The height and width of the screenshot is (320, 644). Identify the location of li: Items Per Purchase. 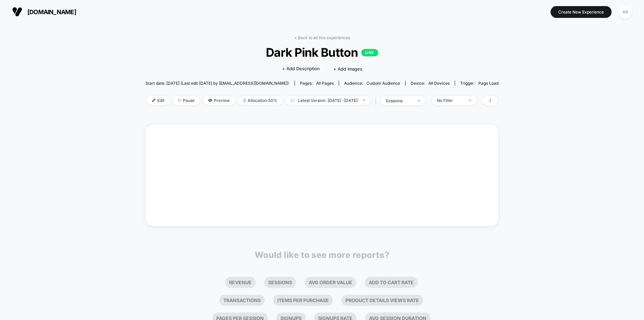
(303, 300).